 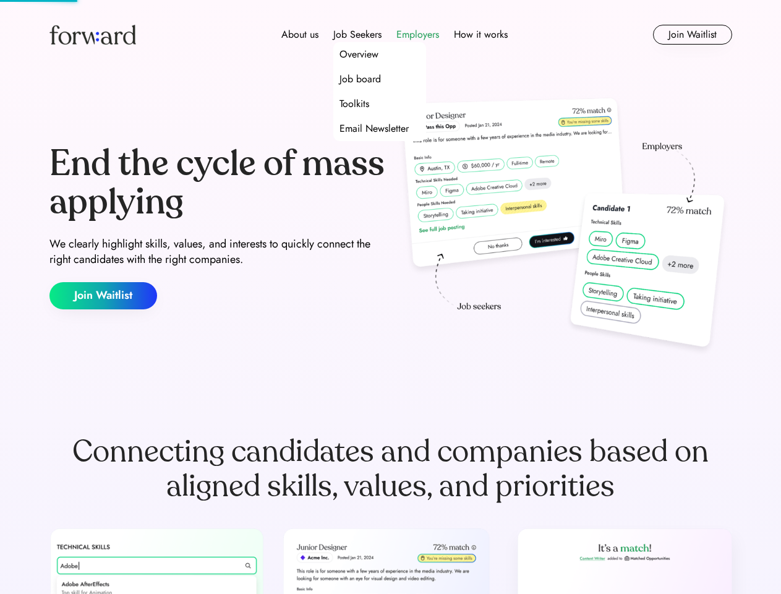 I want to click on div: Overview, so click(x=359, y=54).